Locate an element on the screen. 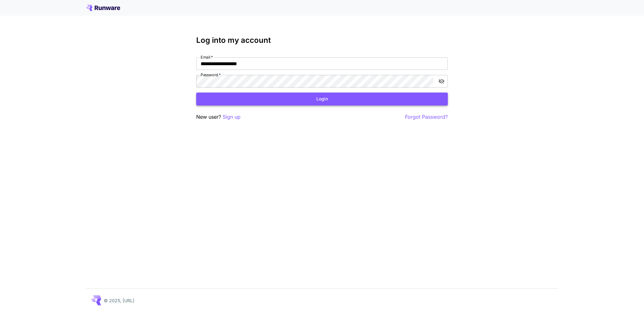  button: toggle password visibility is located at coordinates (441, 81).